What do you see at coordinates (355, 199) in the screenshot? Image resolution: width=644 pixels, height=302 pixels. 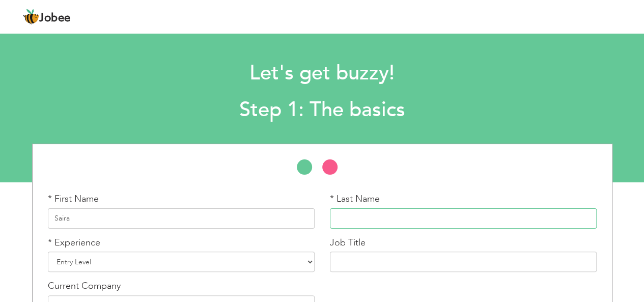 I see `label: * Last Name` at bounding box center [355, 199].